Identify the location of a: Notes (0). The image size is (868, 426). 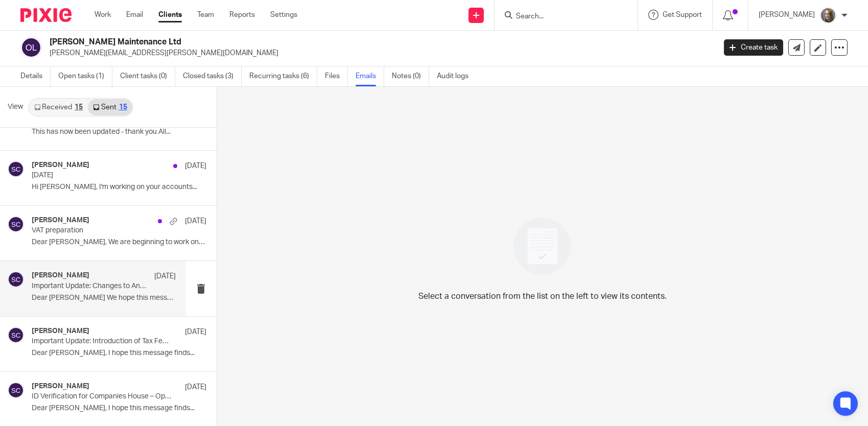
(410, 76).